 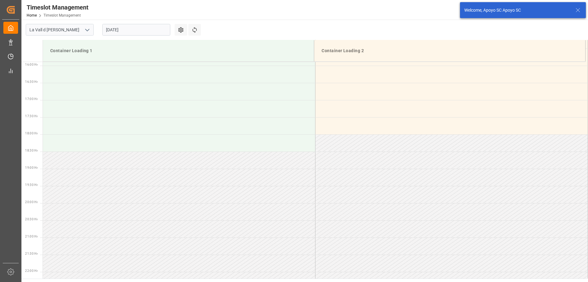 What do you see at coordinates (31, 167) in the screenshot?
I see `span: 19:00 Hr` at bounding box center [31, 167].